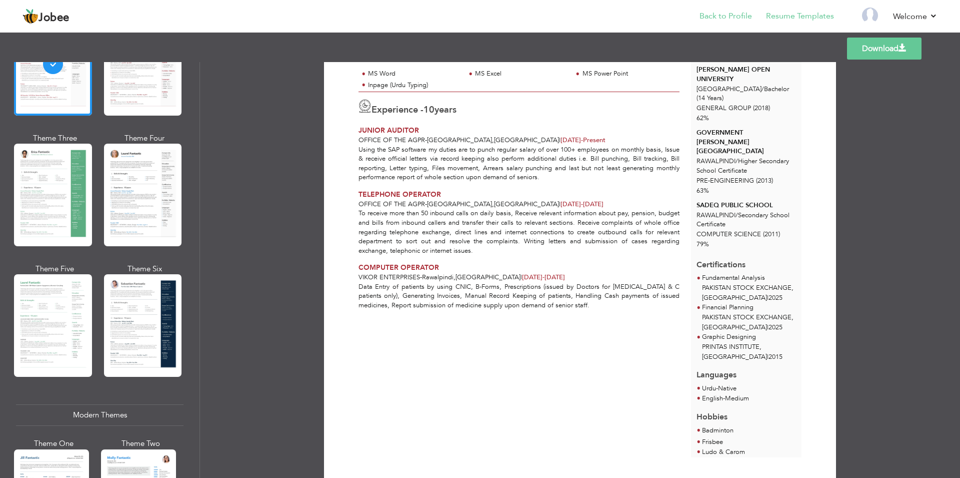 This screenshot has height=478, width=960. Describe the element at coordinates (438, 277) in the screenshot. I see `span: Rawalpindi` at that location.